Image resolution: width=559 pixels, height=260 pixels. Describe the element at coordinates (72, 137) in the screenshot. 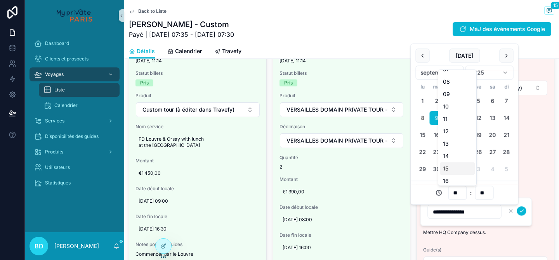

I see `span: Disponibilités des guides` at that location.